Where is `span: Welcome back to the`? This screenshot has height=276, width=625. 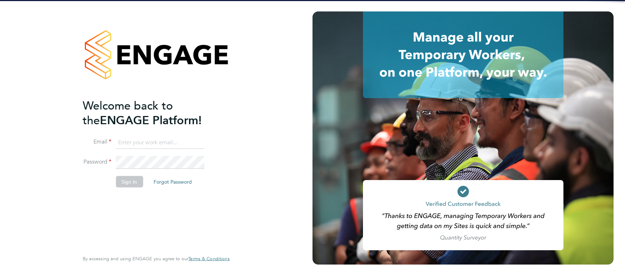
span: Welcome back to the is located at coordinates (128, 113).